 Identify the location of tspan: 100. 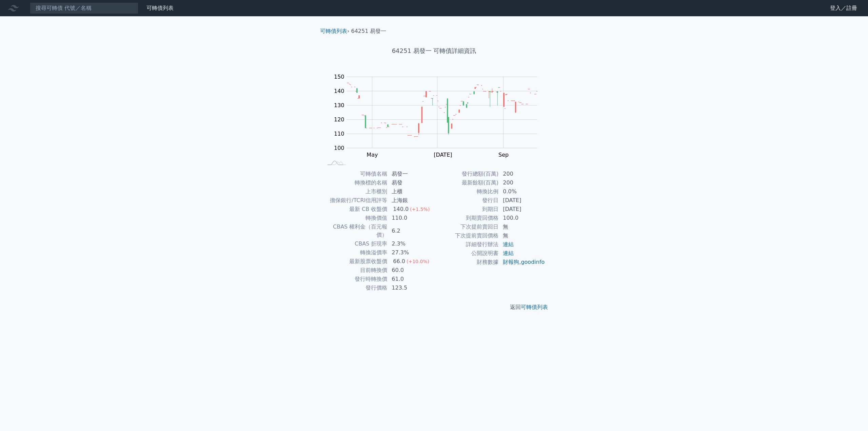
(339, 148).